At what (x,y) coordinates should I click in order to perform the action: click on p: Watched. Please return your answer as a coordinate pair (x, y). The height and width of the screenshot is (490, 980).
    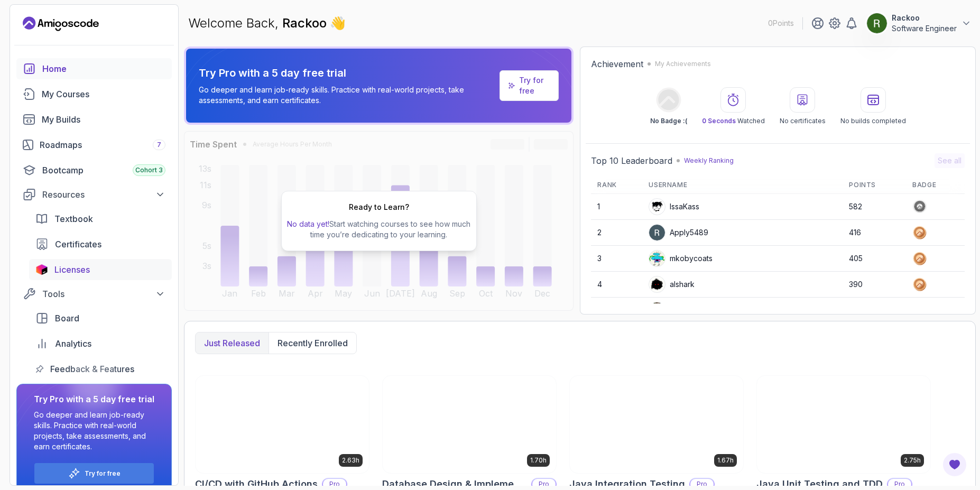
    Looking at the image, I should click on (733, 121).